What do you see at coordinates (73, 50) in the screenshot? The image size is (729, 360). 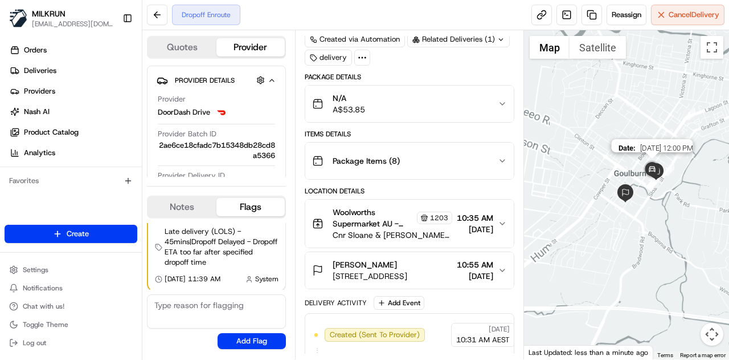 I see `a: Orders` at bounding box center [73, 50].